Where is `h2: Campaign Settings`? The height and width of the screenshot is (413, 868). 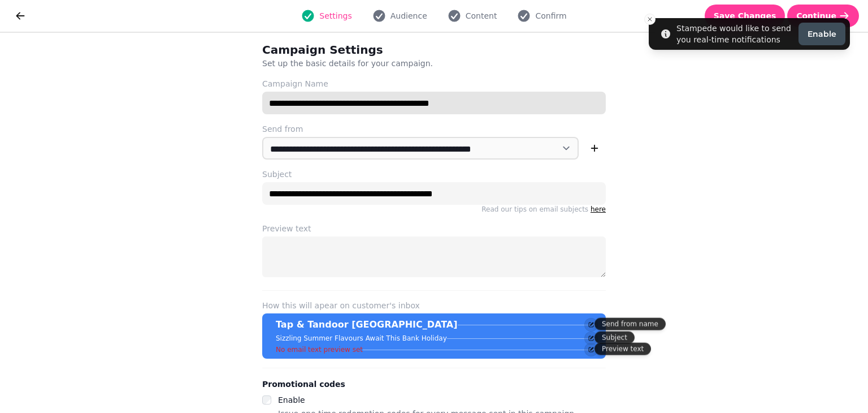
h2: Campaign Settings is located at coordinates (371, 50).